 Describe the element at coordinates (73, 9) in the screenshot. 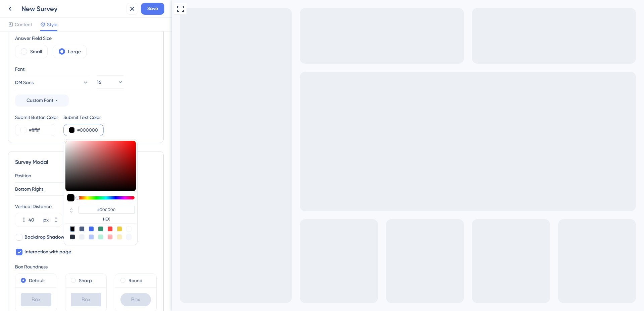

I see `div: New Survey` at that location.